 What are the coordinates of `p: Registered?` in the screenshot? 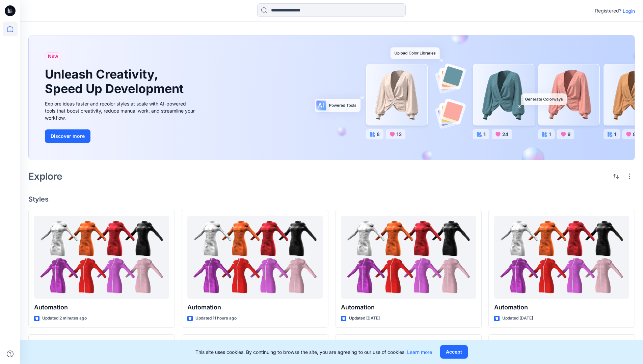 It's located at (608, 11).